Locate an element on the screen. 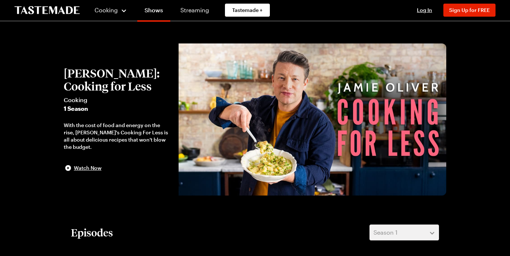 This screenshot has height=256, width=510. button: Cooking is located at coordinates (110, 10).